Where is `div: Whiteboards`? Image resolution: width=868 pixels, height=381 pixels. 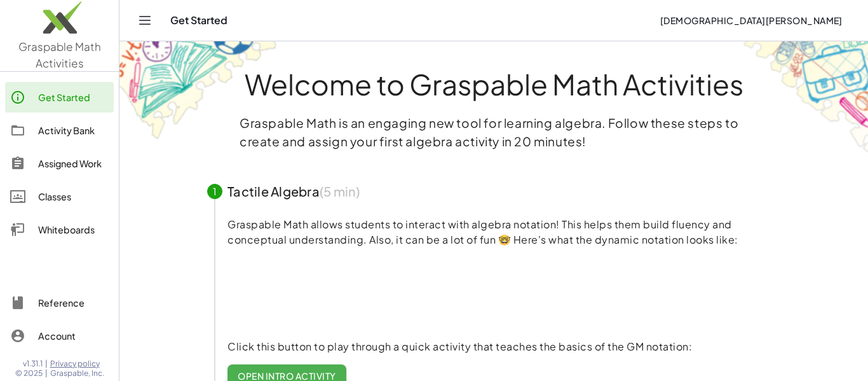
div: Whiteboards is located at coordinates (73, 229).